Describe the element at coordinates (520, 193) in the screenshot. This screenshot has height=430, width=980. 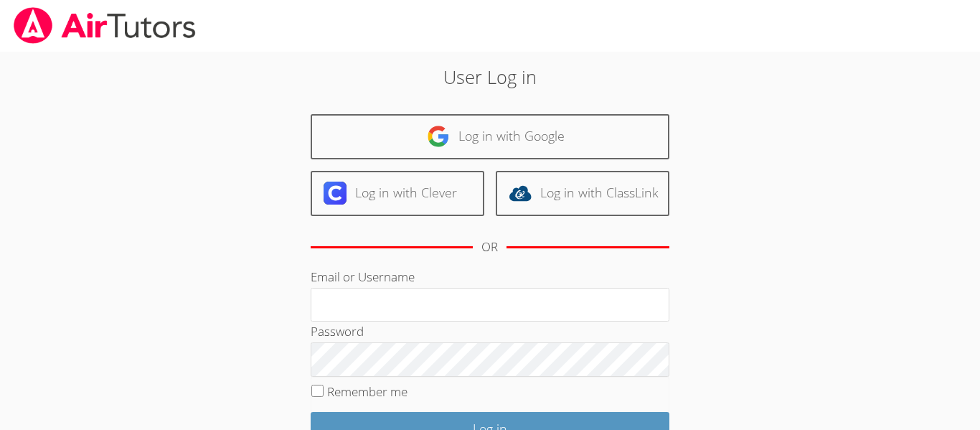
I see `img: classlink-logo-d6bb404cc1216ec64c9a2012d9dc4662098be43eaf13dc465df04b49fa7ab582.svg` at that location.